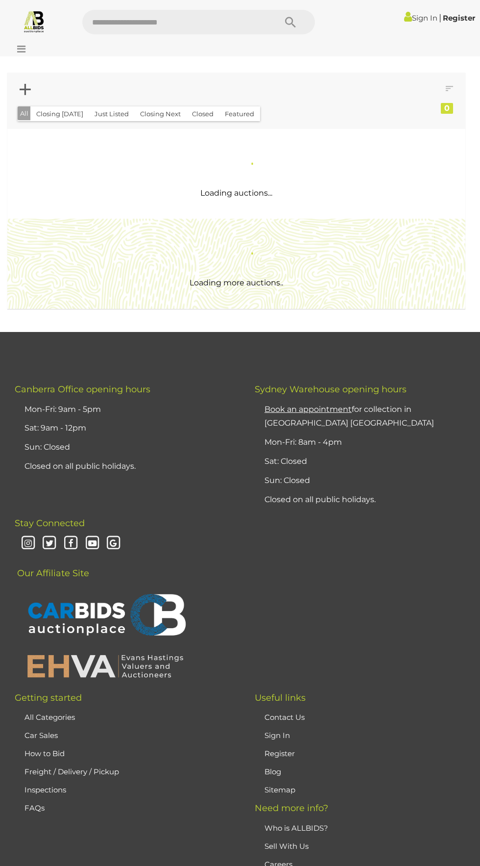  What do you see at coordinates (34, 21) in the screenshot?
I see `img: Allbids.com.au` at bounding box center [34, 21].